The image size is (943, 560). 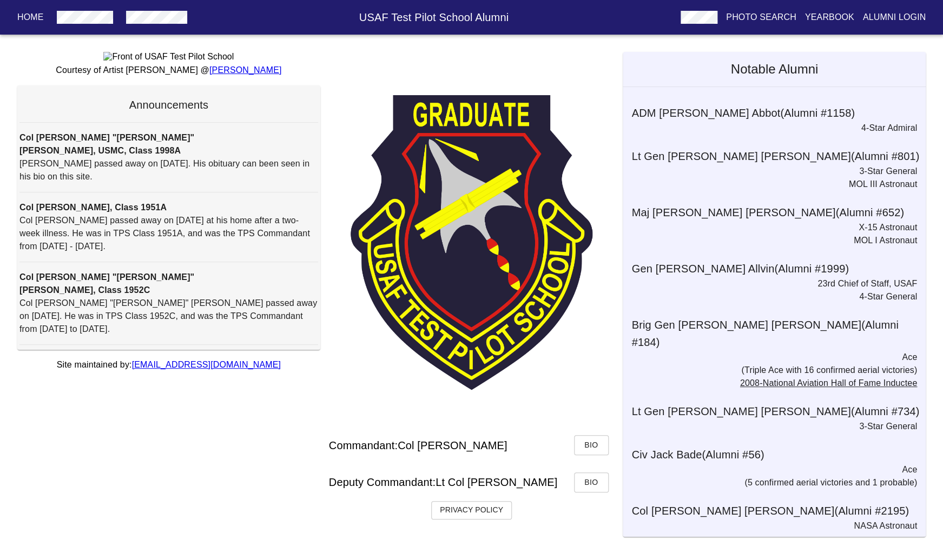 What do you see at coordinates (894, 17) in the screenshot?
I see `button: Alumni Login` at bounding box center [894, 17].